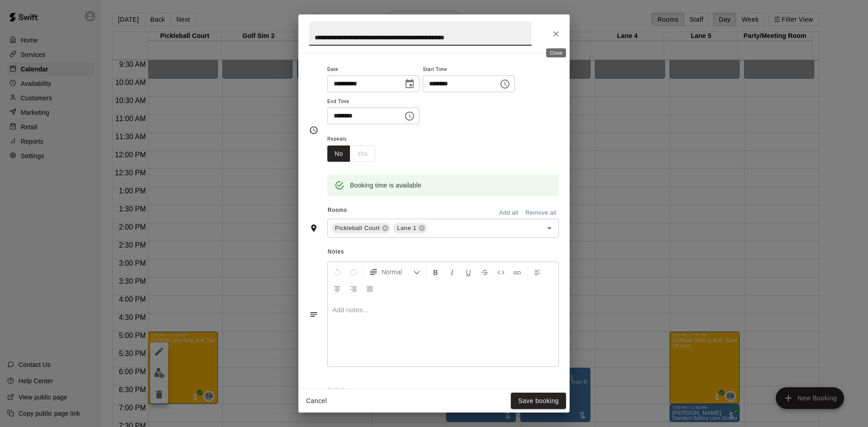  I want to click on span: Date, so click(373, 69).